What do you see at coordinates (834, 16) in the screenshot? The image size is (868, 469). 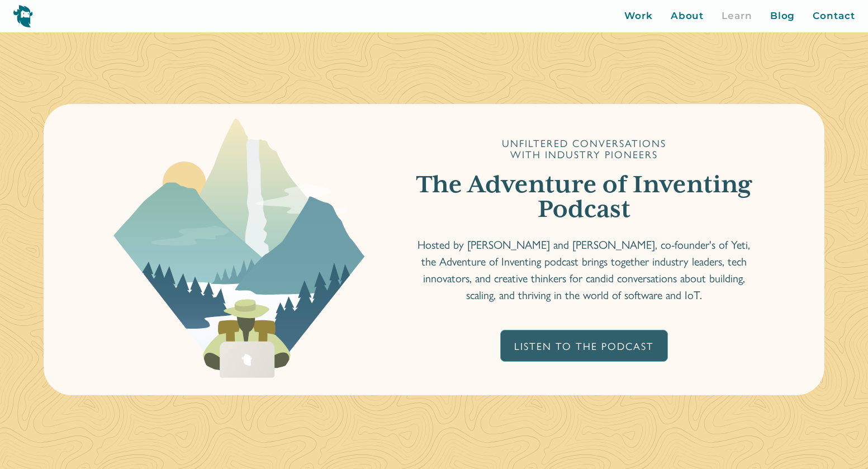 I see `div: Contact` at bounding box center [834, 16].